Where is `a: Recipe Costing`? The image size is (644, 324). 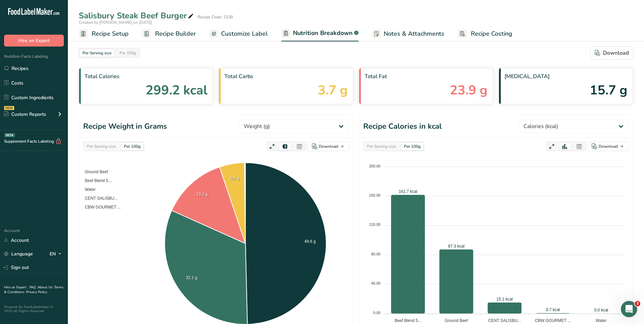
a: Recipe Costing is located at coordinates (485, 34).